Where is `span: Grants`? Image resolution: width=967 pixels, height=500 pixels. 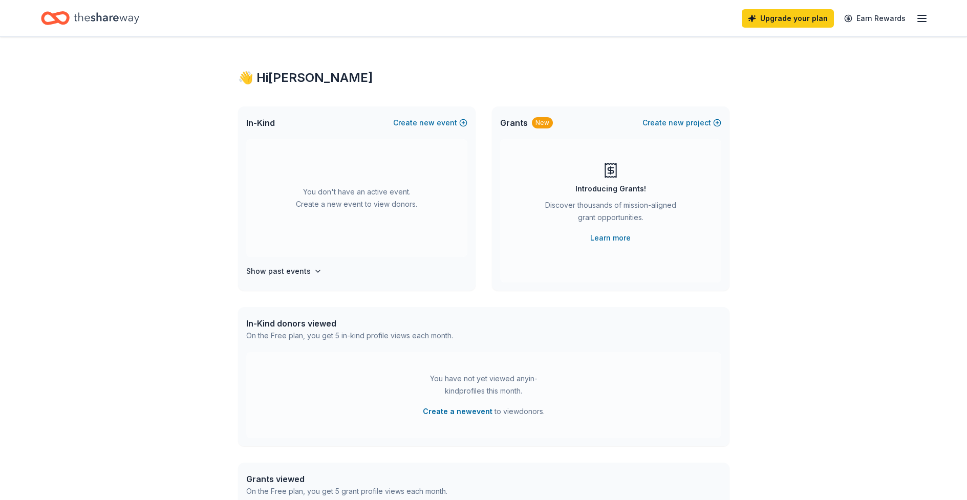
span: Grants is located at coordinates (514, 123).